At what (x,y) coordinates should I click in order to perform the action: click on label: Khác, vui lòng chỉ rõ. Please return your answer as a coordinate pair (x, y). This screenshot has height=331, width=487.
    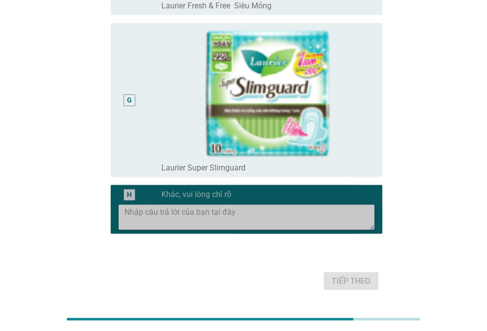
    Looking at the image, I should click on (196, 194).